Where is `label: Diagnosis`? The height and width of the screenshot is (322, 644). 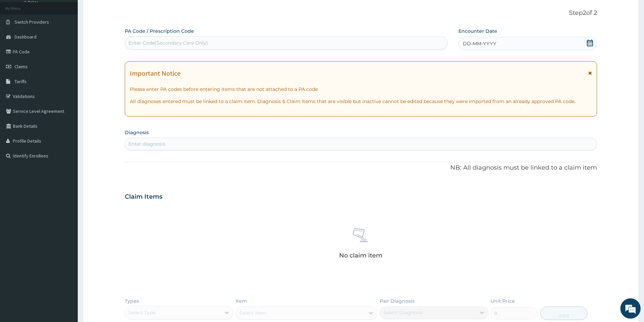 label: Diagnosis is located at coordinates (137, 132).